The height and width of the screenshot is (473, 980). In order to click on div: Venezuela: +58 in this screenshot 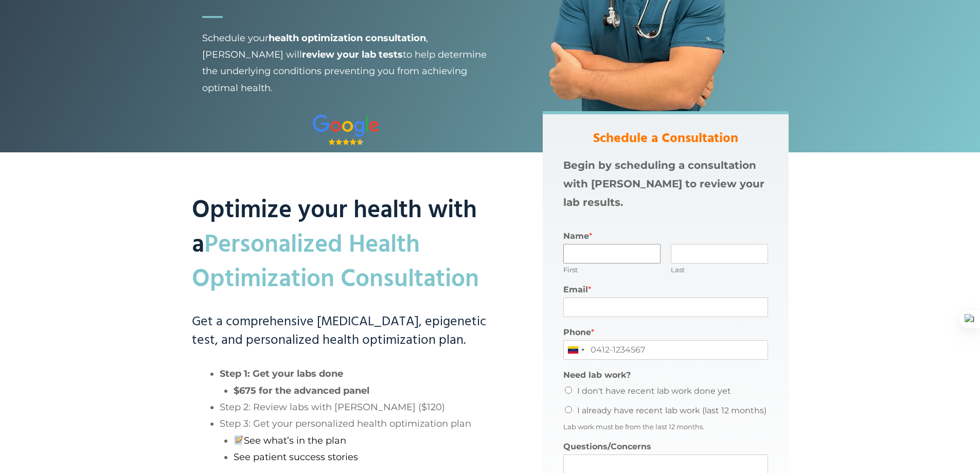, I will do `click(575, 350)`.